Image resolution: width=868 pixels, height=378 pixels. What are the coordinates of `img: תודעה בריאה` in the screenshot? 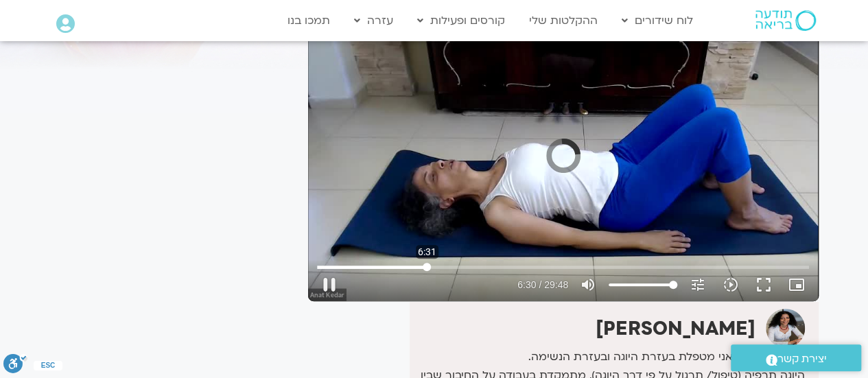 It's located at (785, 20).